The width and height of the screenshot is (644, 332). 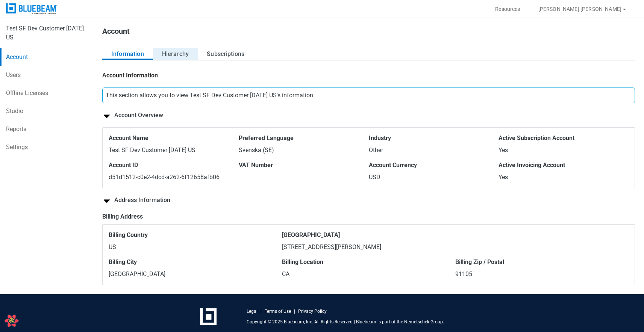 I want to click on button: Subscriptions, so click(x=225, y=54).